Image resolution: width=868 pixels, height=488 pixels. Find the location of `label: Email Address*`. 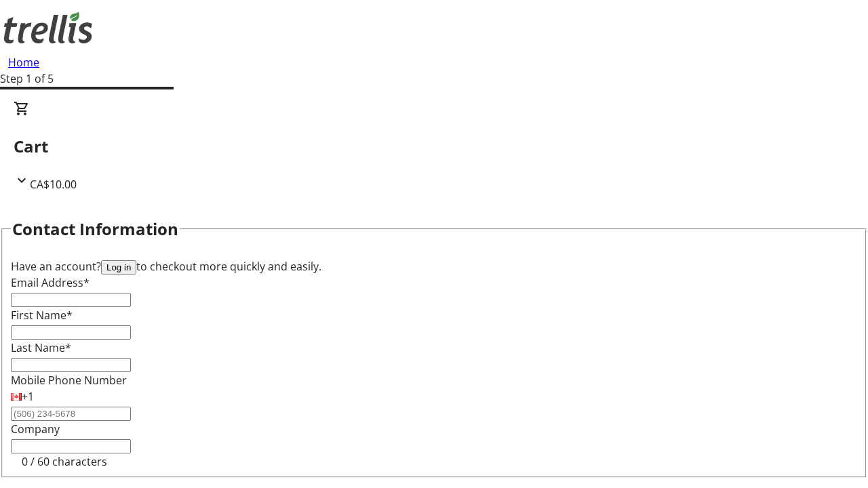

label: Email Address* is located at coordinates (50, 282).